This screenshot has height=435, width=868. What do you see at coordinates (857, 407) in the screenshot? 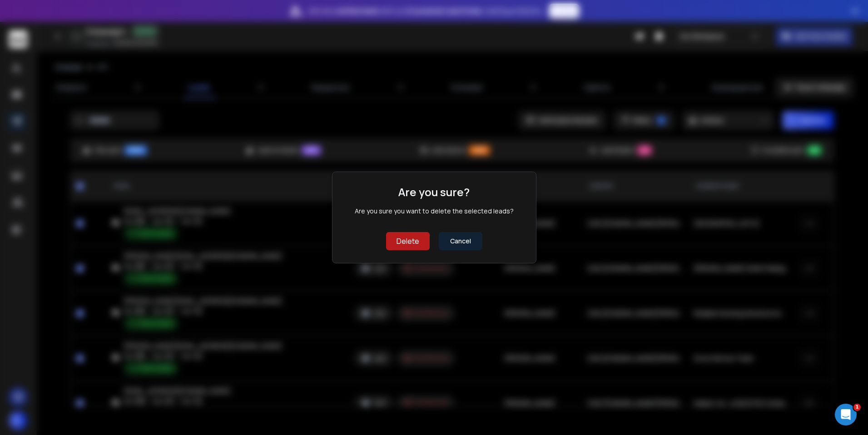
I see `span: 1` at bounding box center [857, 407].